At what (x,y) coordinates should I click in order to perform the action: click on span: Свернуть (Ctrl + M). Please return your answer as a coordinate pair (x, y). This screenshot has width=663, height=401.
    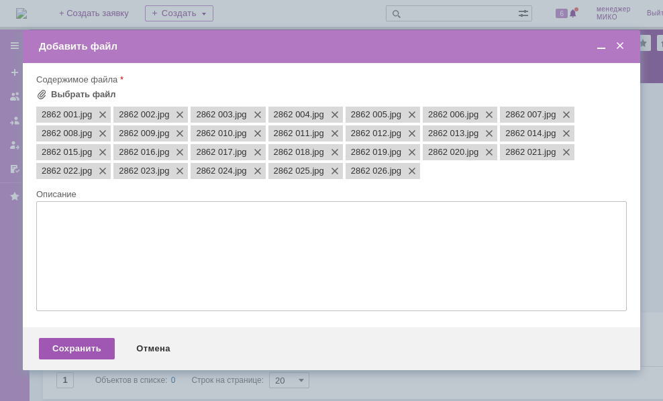
    Looking at the image, I should click on (601, 46).